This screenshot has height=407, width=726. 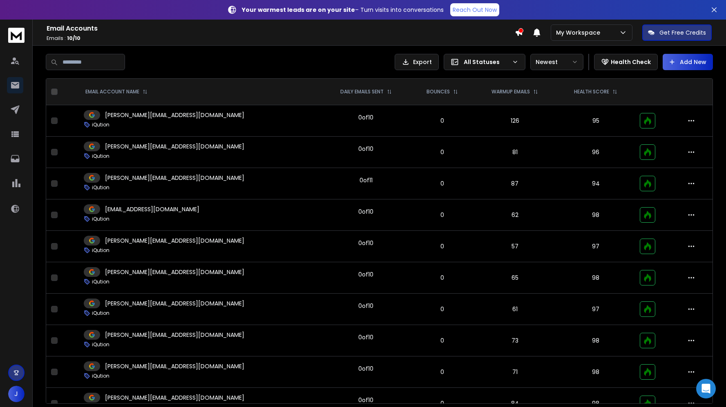 I want to click on a: Reach Out Now, so click(x=474, y=10).